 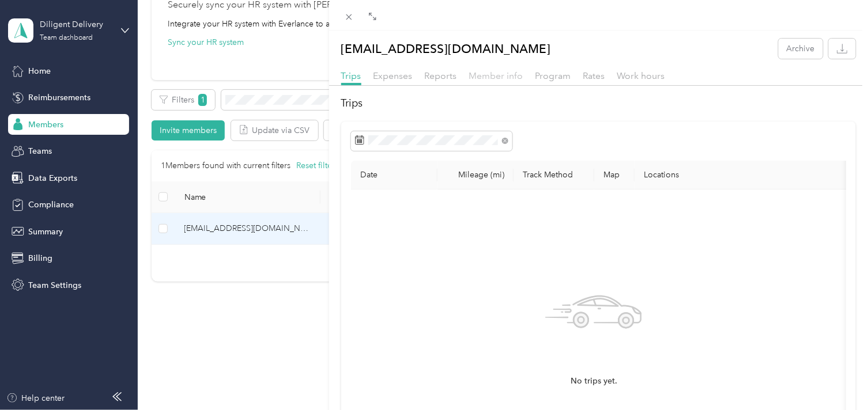 I want to click on span: Member info, so click(x=496, y=76).